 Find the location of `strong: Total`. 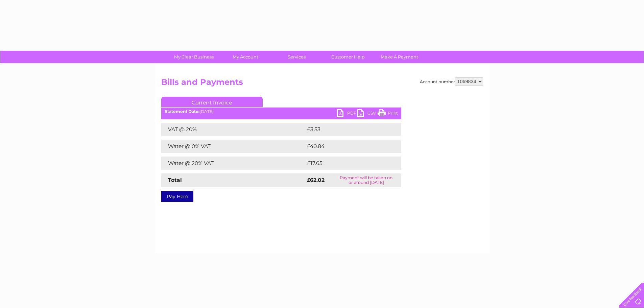

strong: Total is located at coordinates (175, 180).